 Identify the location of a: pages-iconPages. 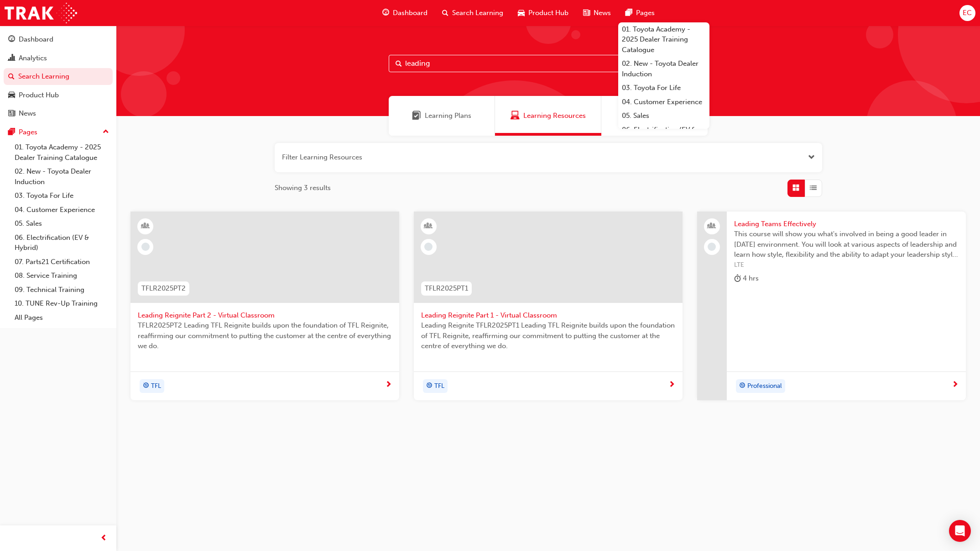
(640, 13).